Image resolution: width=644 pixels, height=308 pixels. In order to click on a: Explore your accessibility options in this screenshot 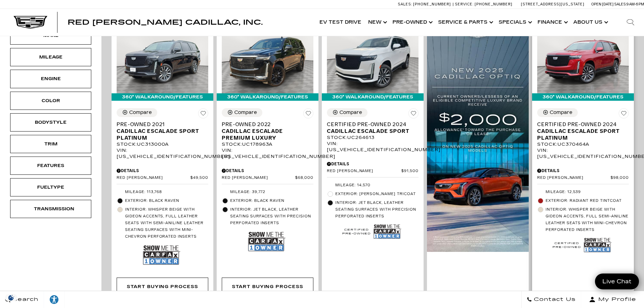, I will do `click(54, 299)`.